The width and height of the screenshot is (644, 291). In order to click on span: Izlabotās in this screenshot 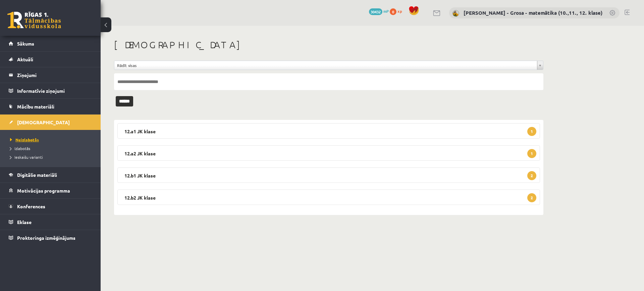, I will do `click(20, 148)`.